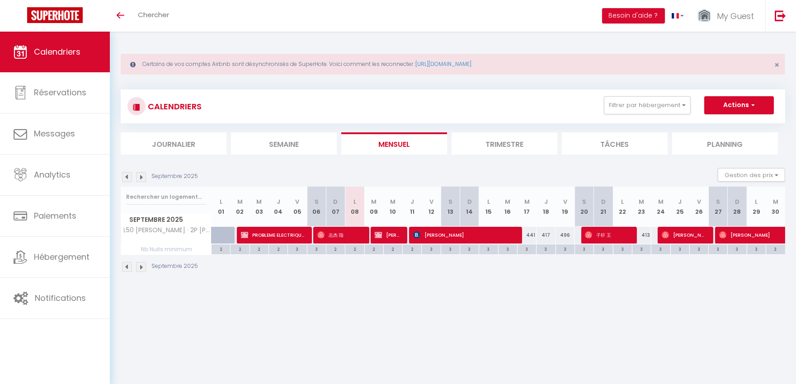 The width and height of the screenshot is (796, 384). What do you see at coordinates (719, 207) in the screenshot?
I see `th: 27` at bounding box center [719, 207].